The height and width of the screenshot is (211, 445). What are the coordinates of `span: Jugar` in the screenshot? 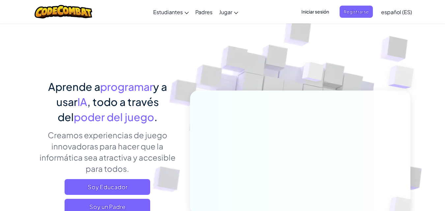 It's located at (226, 12).